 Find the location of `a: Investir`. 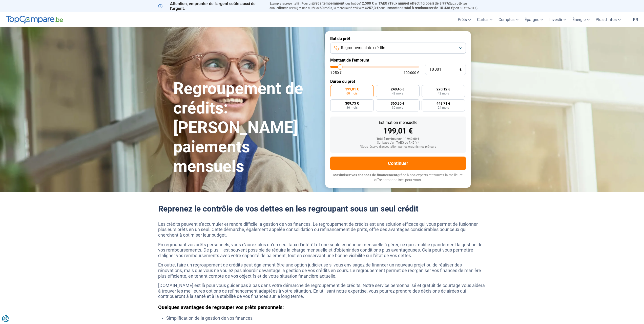

a: Investir is located at coordinates (558, 19).